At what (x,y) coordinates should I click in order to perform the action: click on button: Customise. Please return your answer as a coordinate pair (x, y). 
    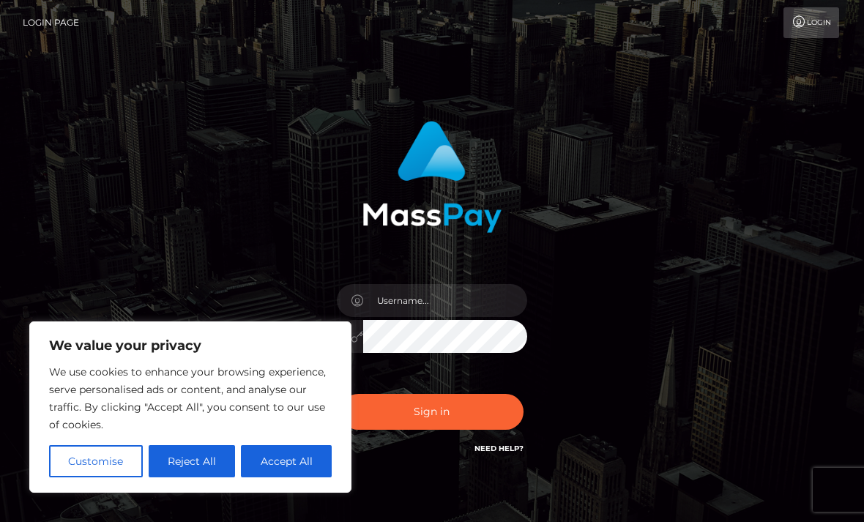
    Looking at the image, I should click on (96, 461).